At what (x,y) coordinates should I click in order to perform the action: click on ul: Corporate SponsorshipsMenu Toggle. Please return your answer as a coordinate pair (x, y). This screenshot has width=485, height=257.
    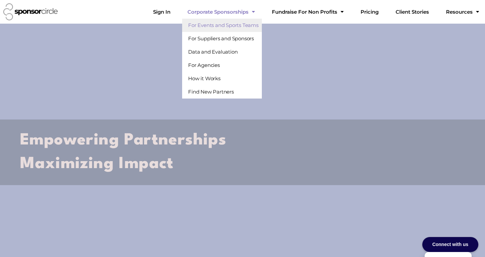
    Looking at the image, I should click on (222, 59).